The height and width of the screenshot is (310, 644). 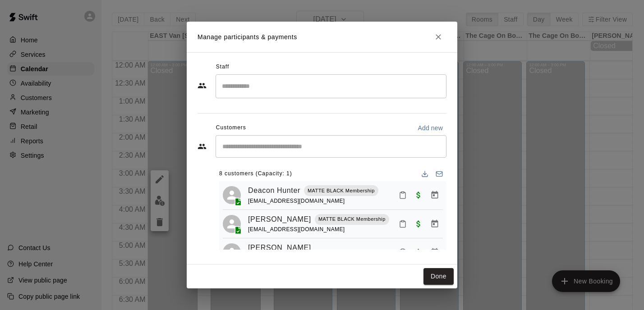 What do you see at coordinates (232, 224) in the screenshot?
I see `div: Dominic Mamuad` at bounding box center [232, 224].